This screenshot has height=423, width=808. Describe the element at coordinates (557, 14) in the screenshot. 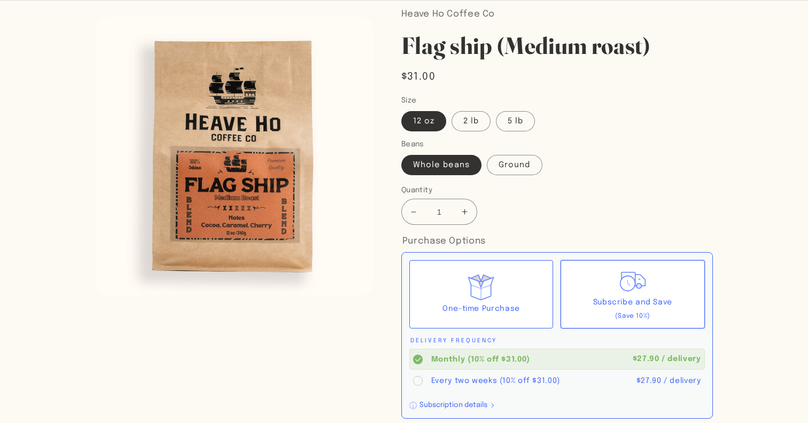

I see `p: Heave Ho Coffee Co` at that location.